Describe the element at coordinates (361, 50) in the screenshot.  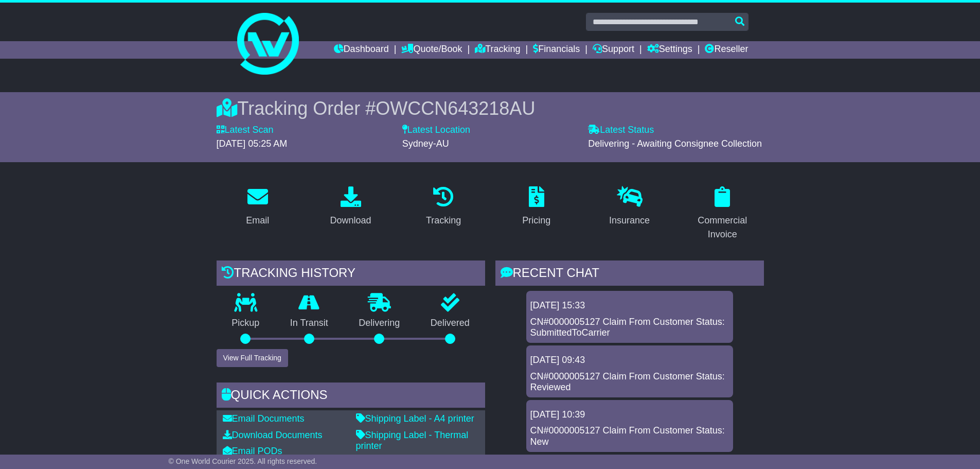
I see `a: Dashboard` at that location.